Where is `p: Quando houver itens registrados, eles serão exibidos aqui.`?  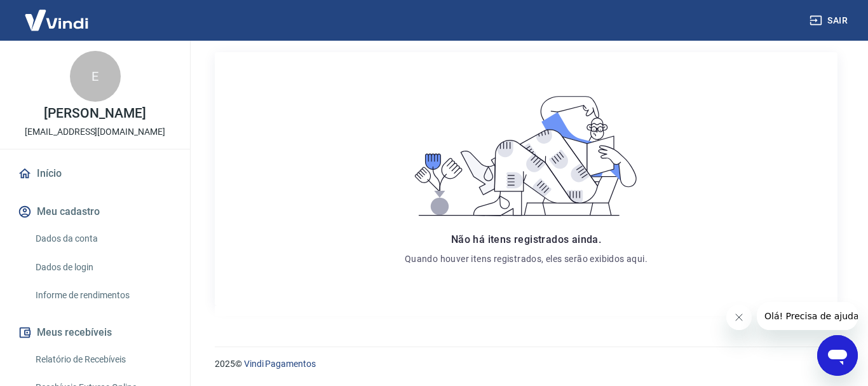
p: Quando houver itens registrados, eles serão exibidos aqui. is located at coordinates (526, 258).